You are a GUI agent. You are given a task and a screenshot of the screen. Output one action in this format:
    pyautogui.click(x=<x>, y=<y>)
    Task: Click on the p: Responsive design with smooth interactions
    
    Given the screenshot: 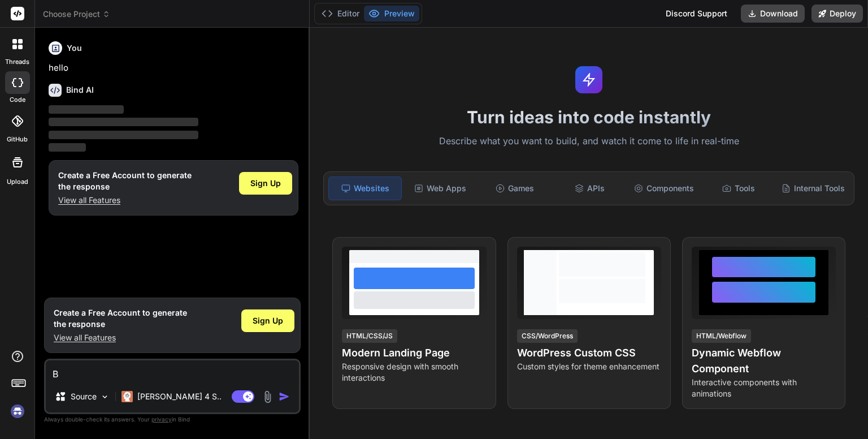 What is the action you would take?
    pyautogui.click(x=414, y=372)
    